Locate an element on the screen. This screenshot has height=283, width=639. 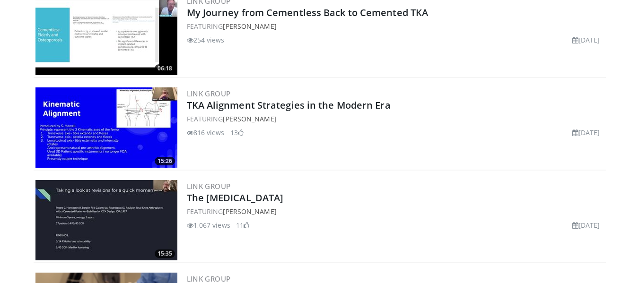
span: 15:35 is located at coordinates (165, 254).